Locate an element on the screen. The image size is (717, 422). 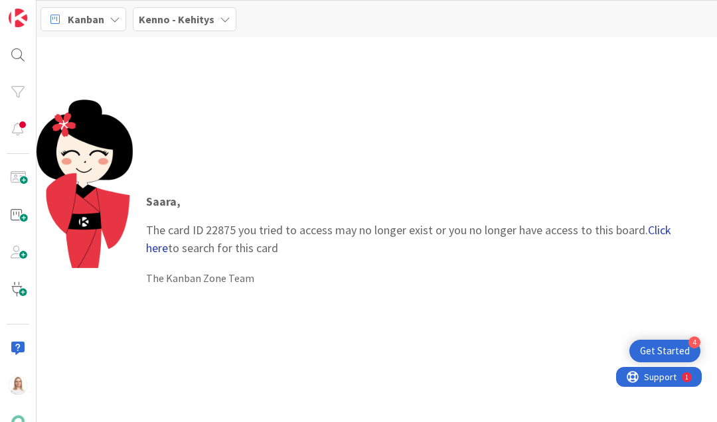
div: 4 is located at coordinates (694, 342).